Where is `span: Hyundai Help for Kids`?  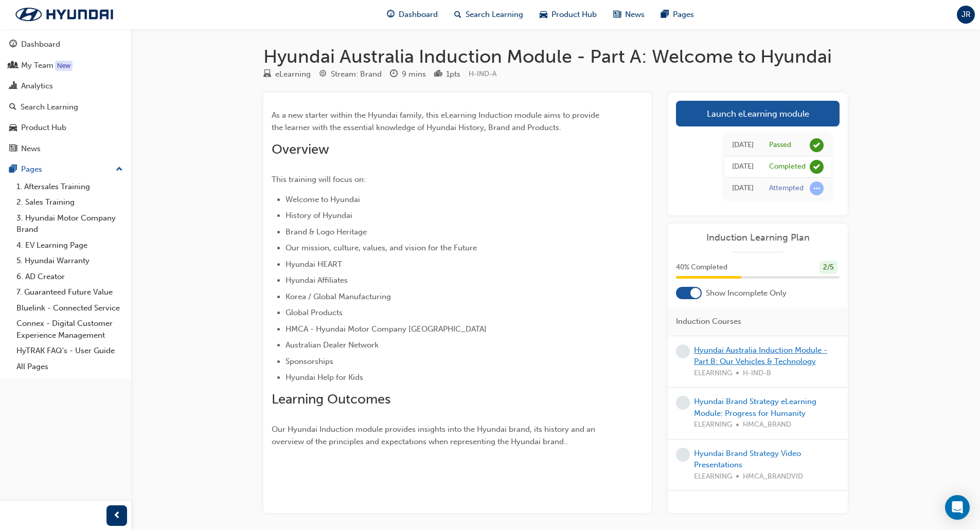 span: Hyundai Help for Kids is located at coordinates (324, 378).